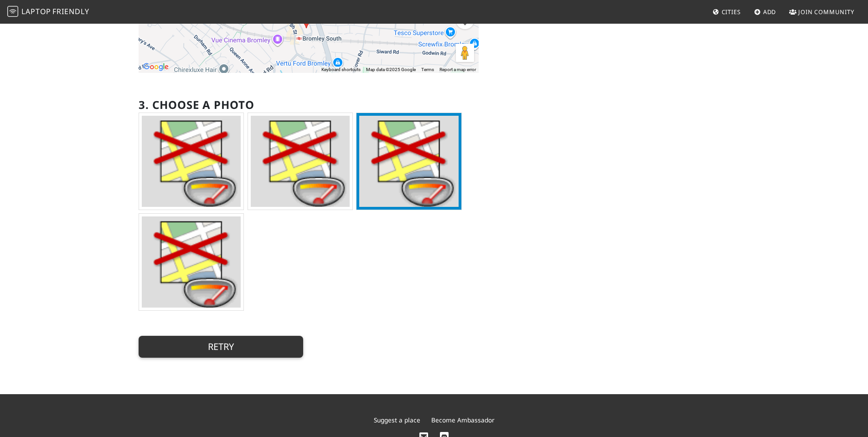 The image size is (868, 437). Describe the element at coordinates (462, 419) in the screenshot. I see `a: Become Ambassador` at that location.